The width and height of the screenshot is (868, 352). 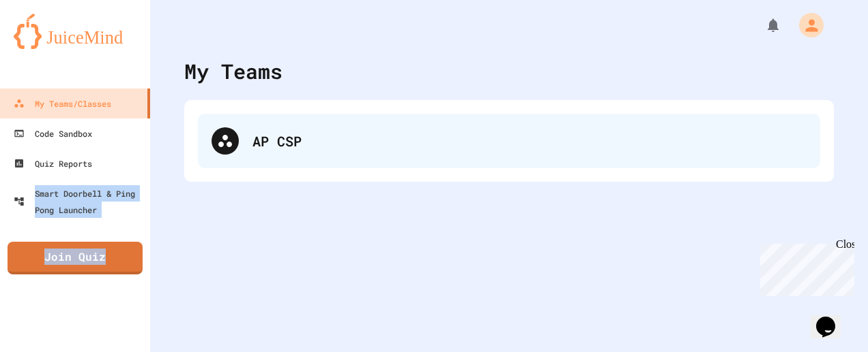 What do you see at coordinates (52, 164) in the screenshot?
I see `div: Quiz Reports` at bounding box center [52, 164].